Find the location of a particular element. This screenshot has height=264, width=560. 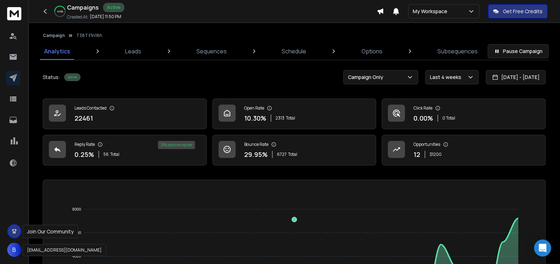

p: Last 4 weeks is located at coordinates (447, 77).